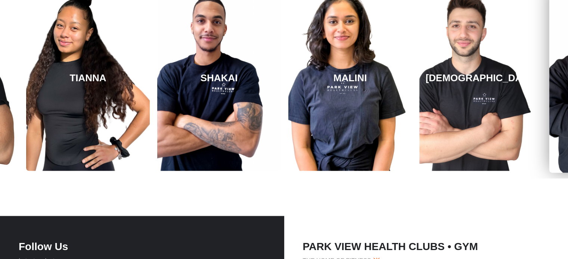  Describe the element at coordinates (426, 247) in the screenshot. I see `h4: PARK VIEW HEALTH CLUBS • GYM` at that location.